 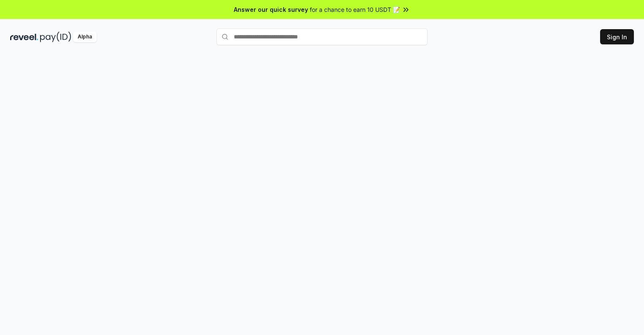 What do you see at coordinates (85, 36) in the screenshot?
I see `div: Alpha` at bounding box center [85, 36].